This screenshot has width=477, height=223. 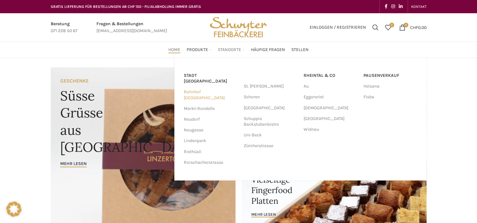 What do you see at coordinates (268, 50) in the screenshot?
I see `a: Häufige Fragen` at bounding box center [268, 50].